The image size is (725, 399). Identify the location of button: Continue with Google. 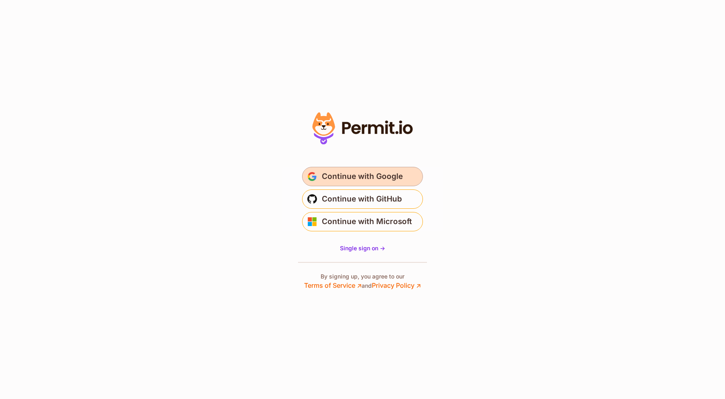
(363, 176).